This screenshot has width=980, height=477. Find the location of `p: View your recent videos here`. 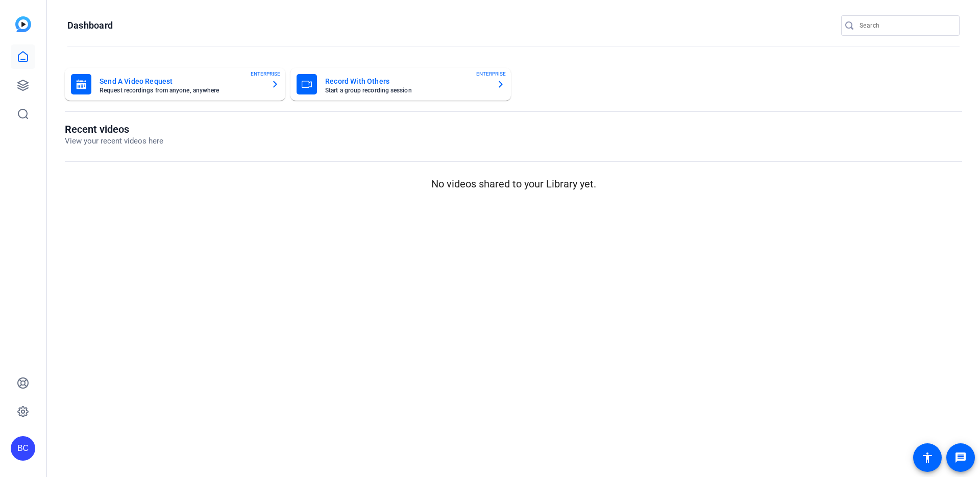

p: View your recent videos here is located at coordinates (114, 141).